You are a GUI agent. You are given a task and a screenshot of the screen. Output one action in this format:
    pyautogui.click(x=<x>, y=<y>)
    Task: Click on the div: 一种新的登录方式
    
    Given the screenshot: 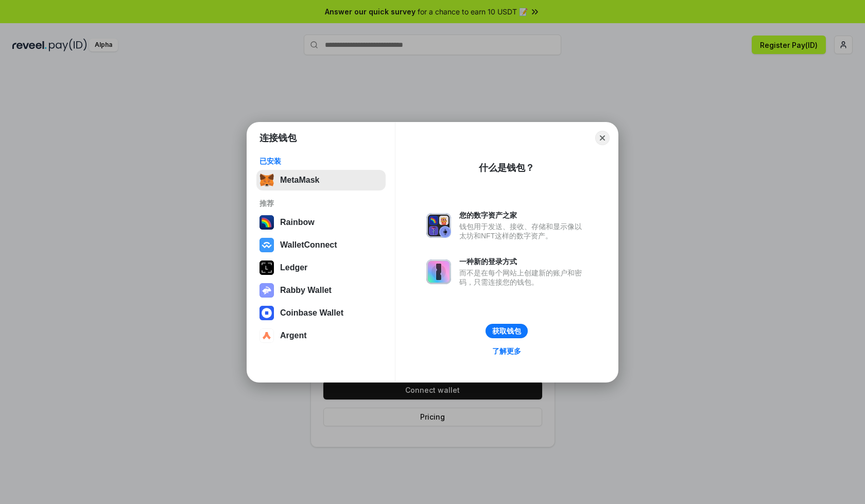 What is the action you would take?
    pyautogui.click(x=523, y=262)
    